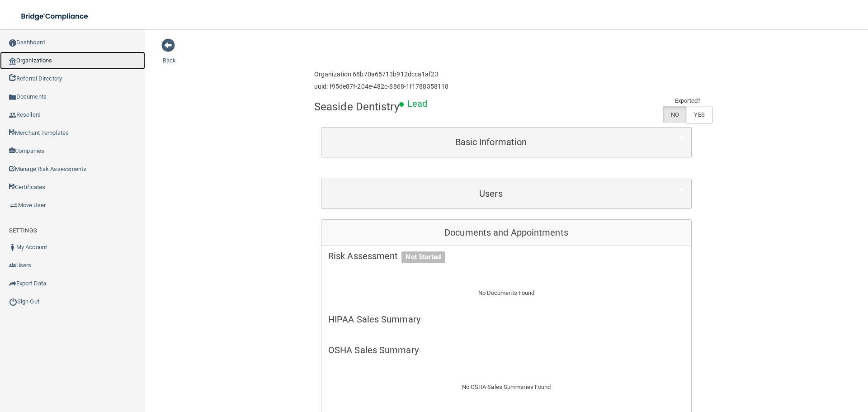  What do you see at coordinates (381, 87) in the screenshot?
I see `h6: uuid: f95de87f-204e-482c-8868-1f1788358118` at bounding box center [381, 87].